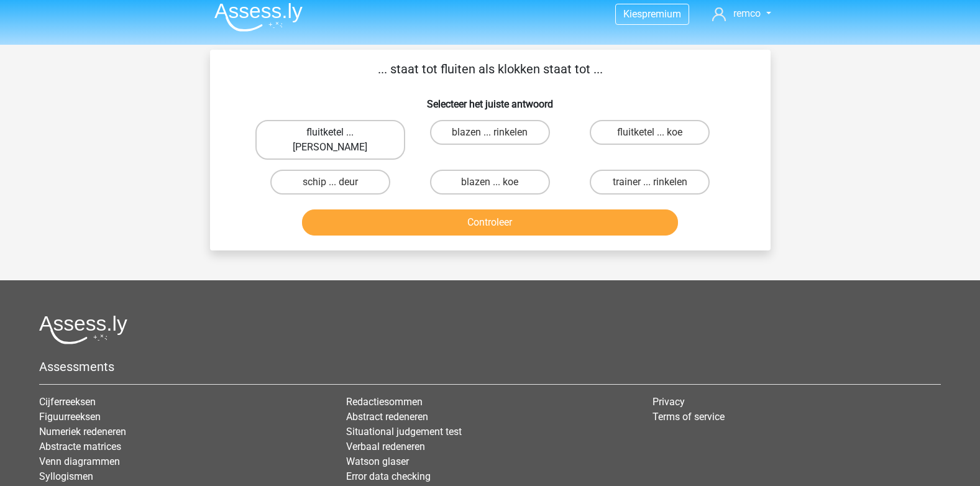 Image resolution: width=980 pixels, height=486 pixels. I want to click on label: blazen ... rinkelen, so click(490, 133).